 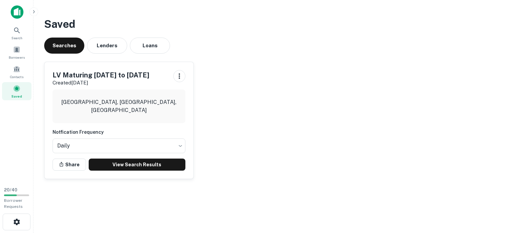 I want to click on a: View Search Results, so click(x=137, y=164).